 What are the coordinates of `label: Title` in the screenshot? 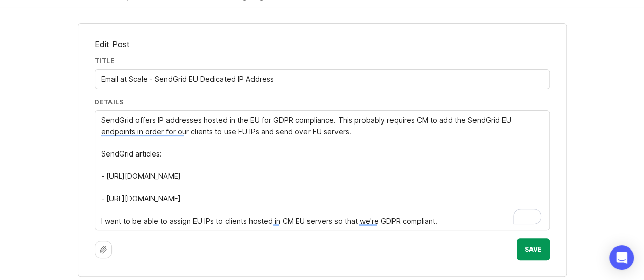 It's located at (322, 61).